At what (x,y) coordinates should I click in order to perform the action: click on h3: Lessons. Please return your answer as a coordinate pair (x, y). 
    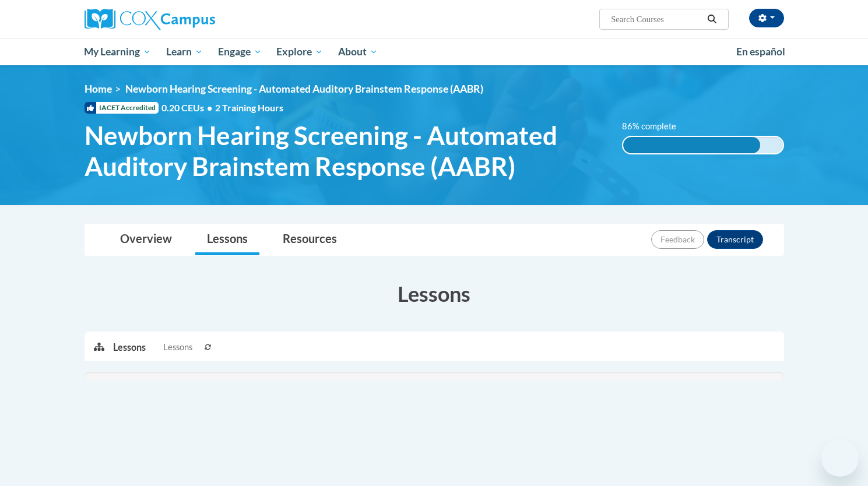
    Looking at the image, I should click on (434, 294).